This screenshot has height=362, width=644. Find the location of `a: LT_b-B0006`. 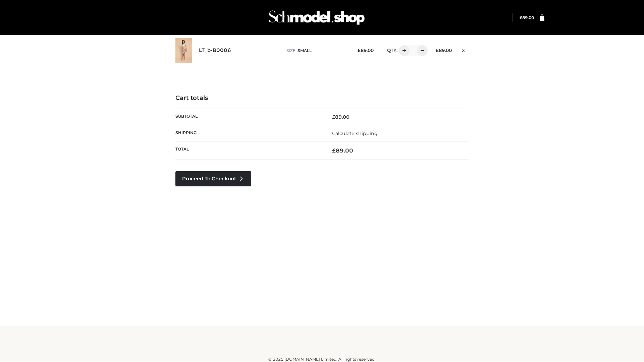

a: LT_b-B0006 is located at coordinates (215, 50).